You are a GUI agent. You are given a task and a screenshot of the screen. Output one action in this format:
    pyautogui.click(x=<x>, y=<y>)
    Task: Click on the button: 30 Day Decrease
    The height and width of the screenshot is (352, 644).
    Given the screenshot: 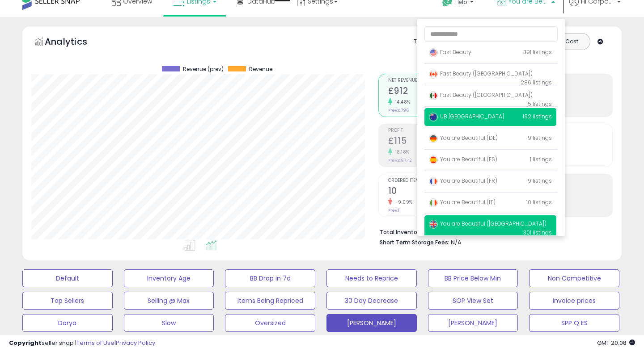 What is the action you would take?
    pyautogui.click(x=372, y=301)
    